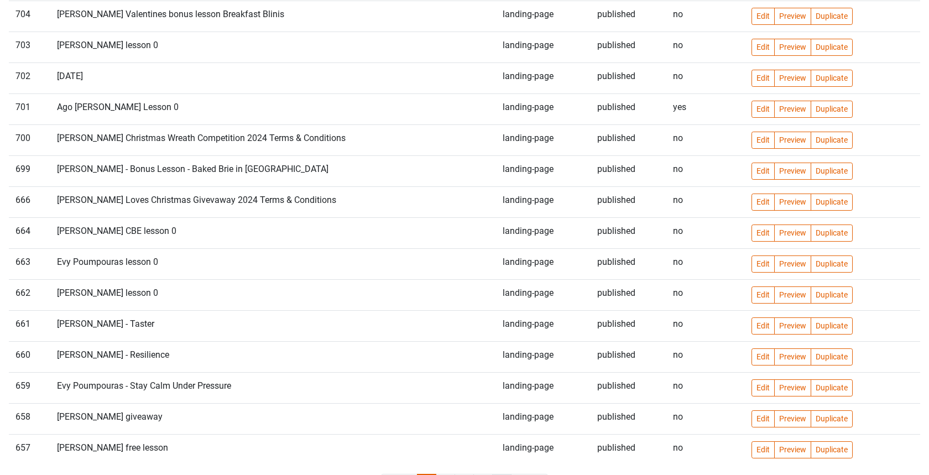  Describe the element at coordinates (29, 419) in the screenshot. I see `td: 658` at that location.